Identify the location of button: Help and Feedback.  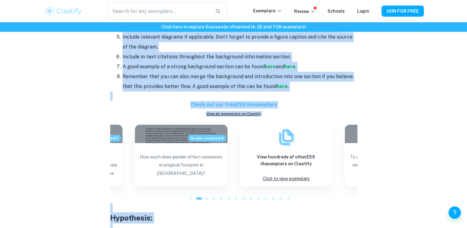
(455, 212).